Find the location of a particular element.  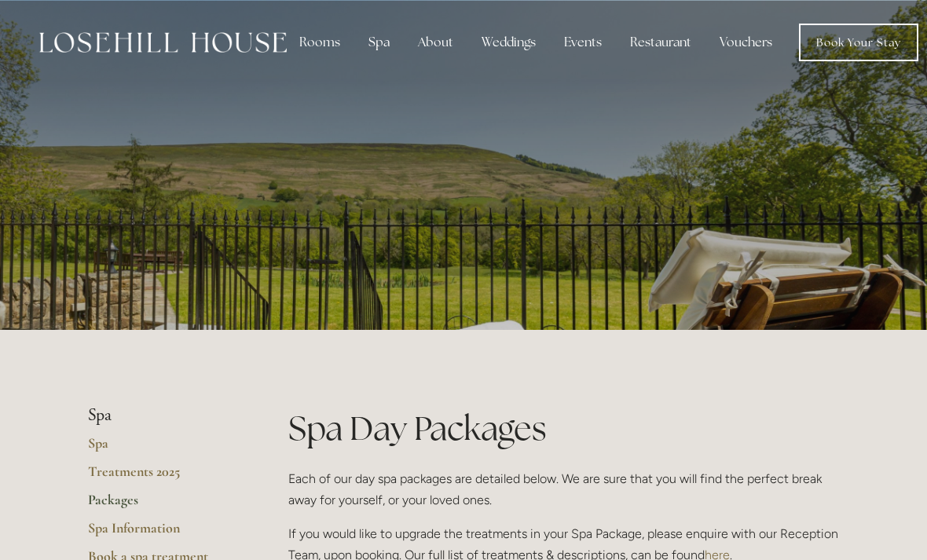

div: Events is located at coordinates (583, 42).